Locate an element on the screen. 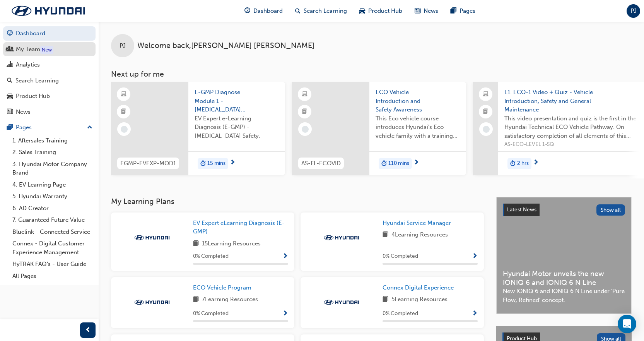 The height and width of the screenshot is (341, 644). a: EV Expert eLearning Diagnosis (E-GMP) is located at coordinates (240, 227).